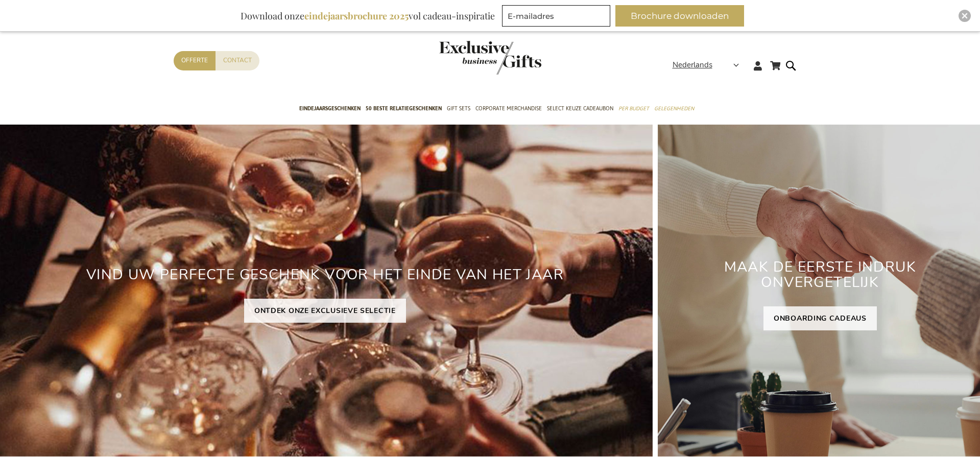  I want to click on a: store logo, so click(465, 57).